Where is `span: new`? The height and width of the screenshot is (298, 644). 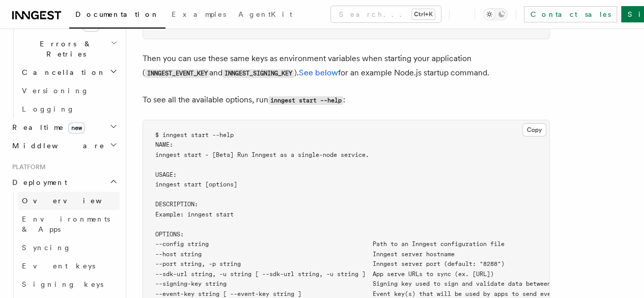
span: new is located at coordinates (77, 128).